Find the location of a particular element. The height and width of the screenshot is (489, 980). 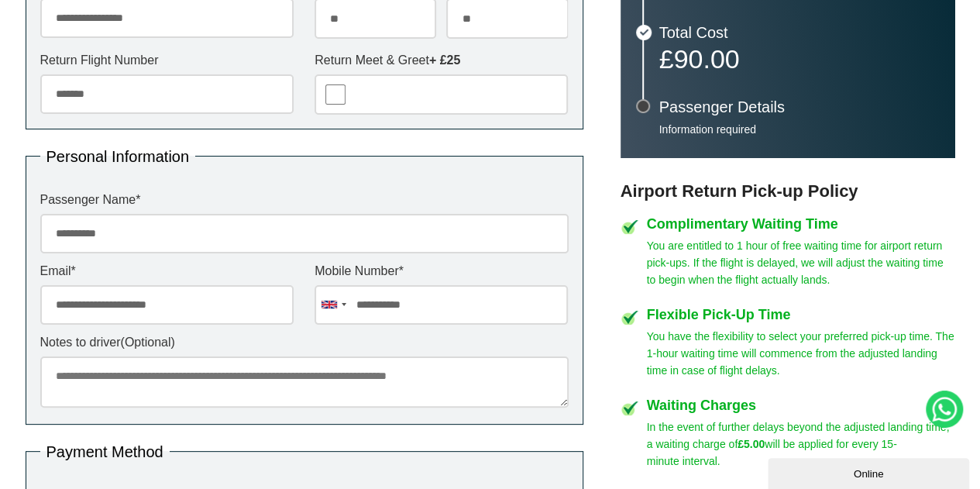

label: Notes to driver is located at coordinates (304, 342).